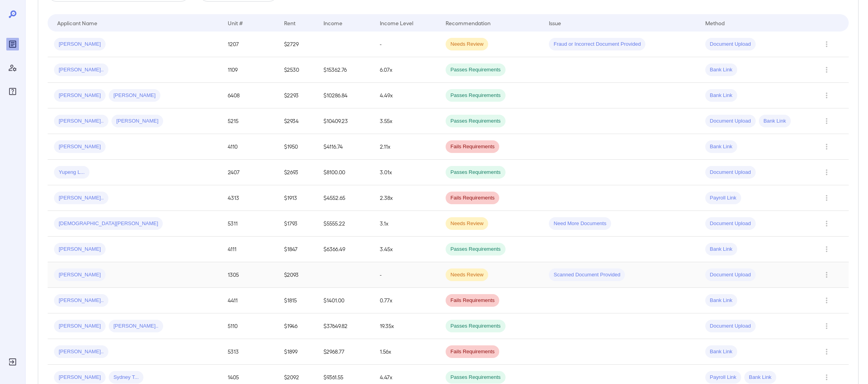  Describe the element at coordinates (12, 68) in the screenshot. I see `div: Manage Users` at that location.